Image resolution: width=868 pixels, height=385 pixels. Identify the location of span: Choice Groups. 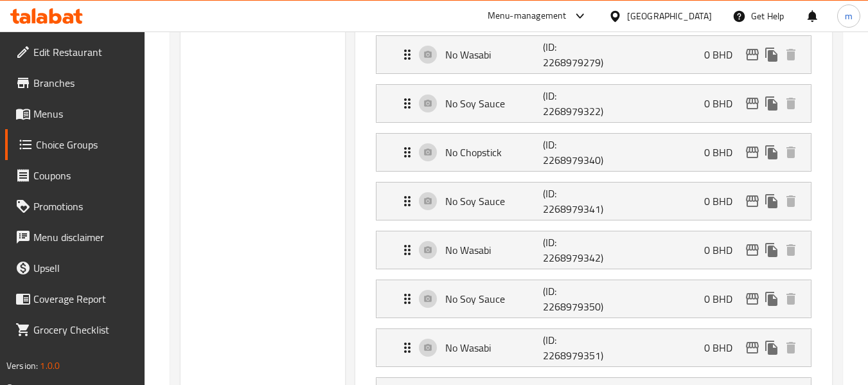
(85, 145).